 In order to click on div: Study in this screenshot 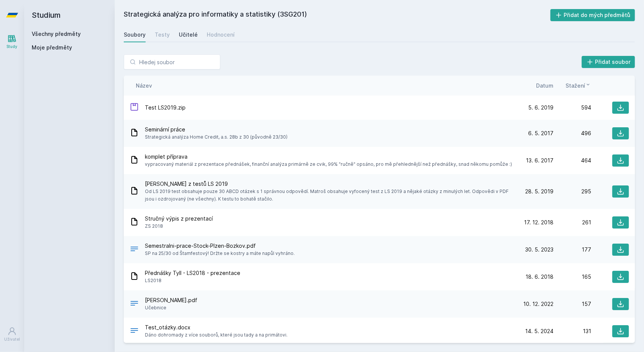, I will do `click(12, 47)`.